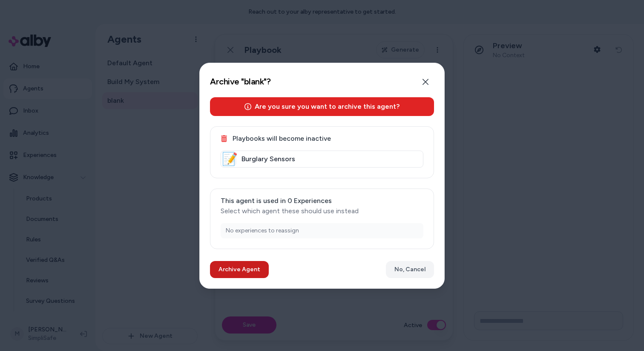 Image resolution: width=644 pixels, height=351 pixels. I want to click on span: Burglary Sensors, so click(332, 159).